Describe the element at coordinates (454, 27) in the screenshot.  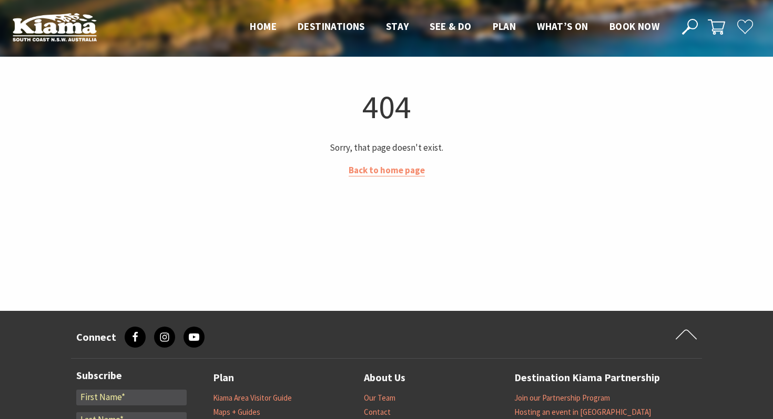
I see `nav: Main Menu` at that location.